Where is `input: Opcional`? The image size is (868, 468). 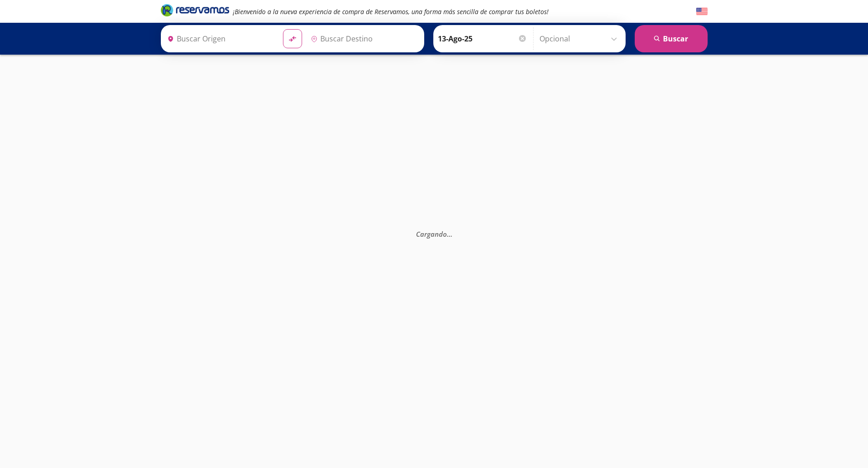
input: Opcional is located at coordinates (580, 39).